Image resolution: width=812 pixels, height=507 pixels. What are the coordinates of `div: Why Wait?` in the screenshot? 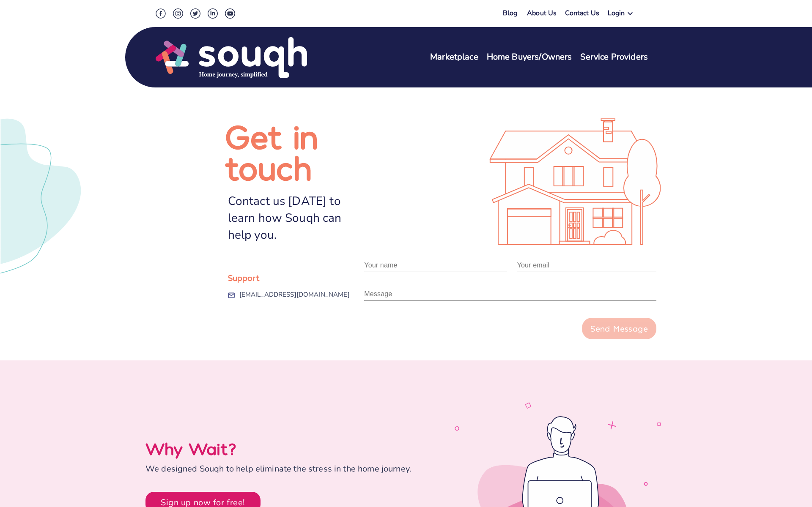 It's located at (297, 448).